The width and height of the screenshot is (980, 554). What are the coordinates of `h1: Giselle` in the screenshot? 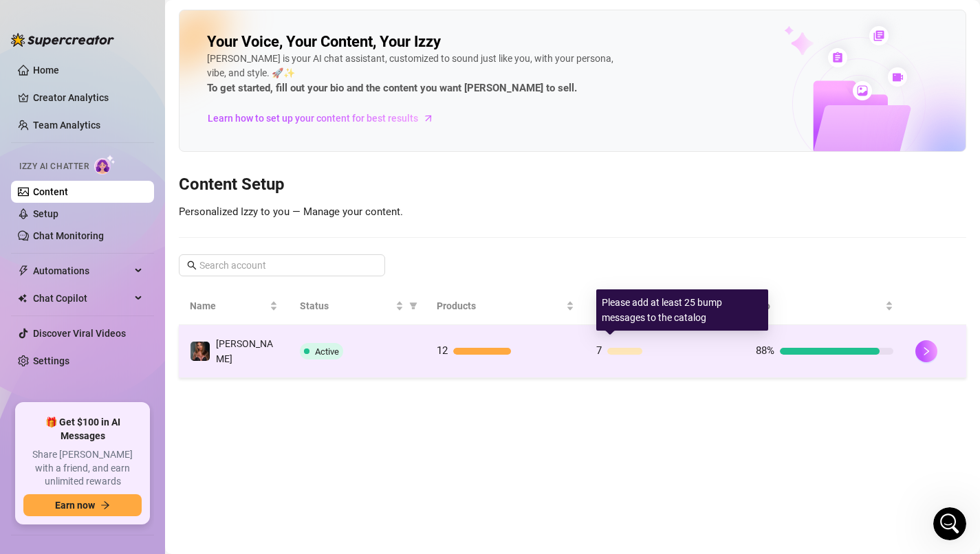 It's located at (85, 12).